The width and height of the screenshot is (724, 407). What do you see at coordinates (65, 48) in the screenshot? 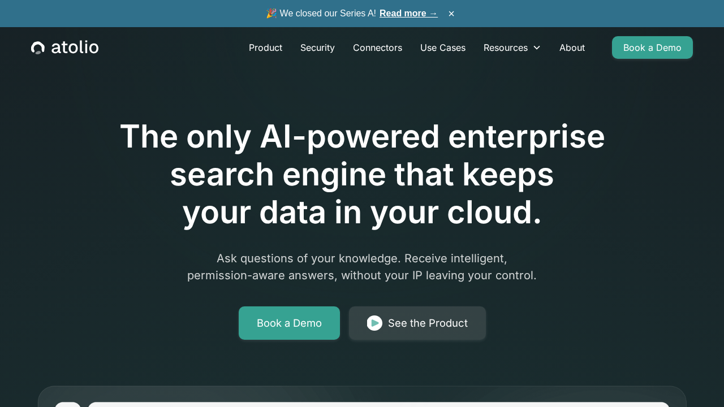
I see `a: home` at bounding box center [65, 48].